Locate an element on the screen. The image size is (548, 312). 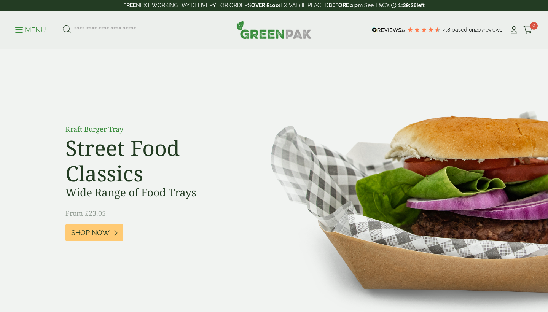
span: 0 is located at coordinates (534, 26).